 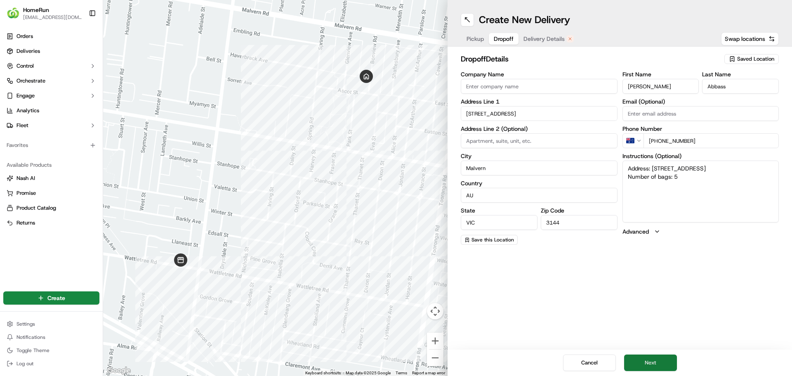 I want to click on button: HomeRun, so click(x=36, y=10).